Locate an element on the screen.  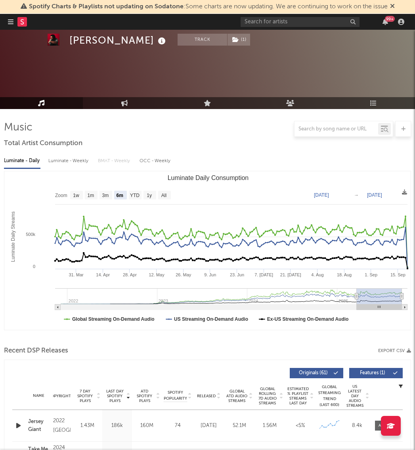
span: US Latest Day Audio Streams is located at coordinates (355, 396).